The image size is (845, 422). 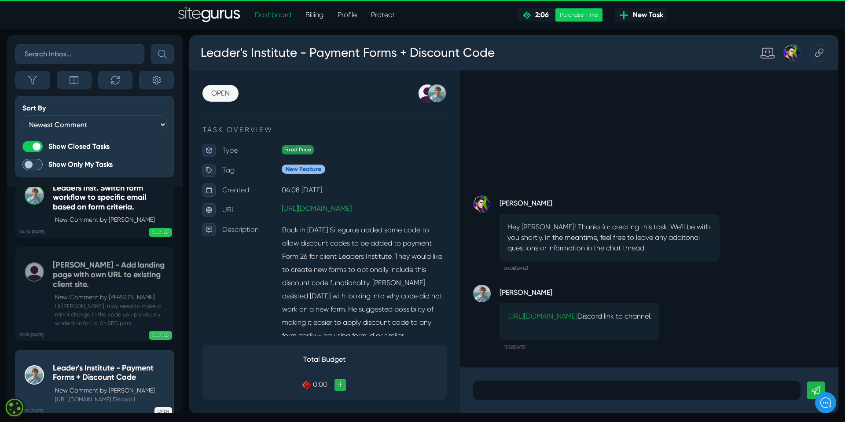 I want to click on span: Messages, so click(x=132, y=308).